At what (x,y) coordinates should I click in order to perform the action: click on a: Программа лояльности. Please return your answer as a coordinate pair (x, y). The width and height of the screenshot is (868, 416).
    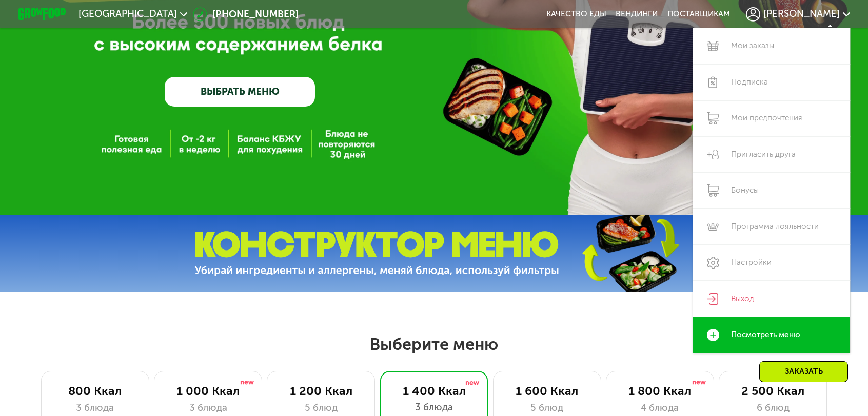
    Looking at the image, I should click on (771, 227).